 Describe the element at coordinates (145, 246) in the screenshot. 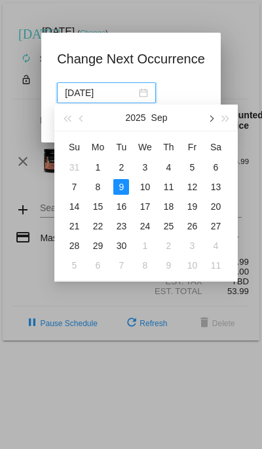

I see `td: 10/1/2025` at that location.